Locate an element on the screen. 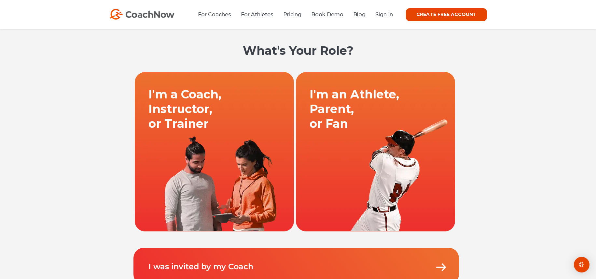  a: Pricing is located at coordinates (292, 14).